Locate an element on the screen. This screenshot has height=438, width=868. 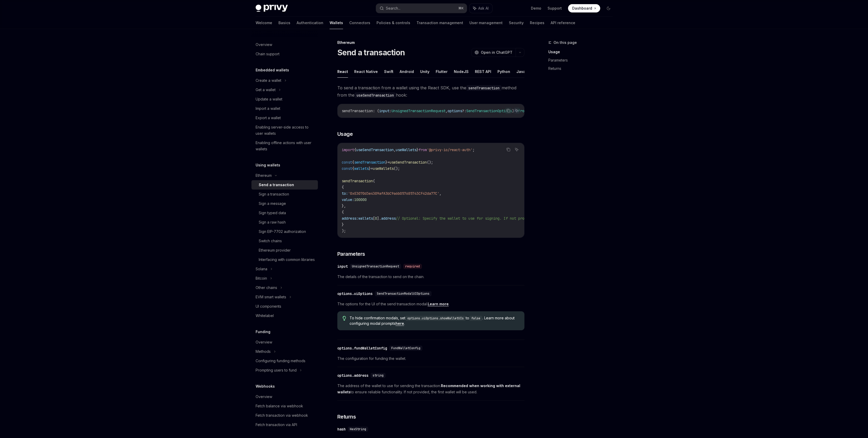
button: Java is located at coordinates (521, 72).